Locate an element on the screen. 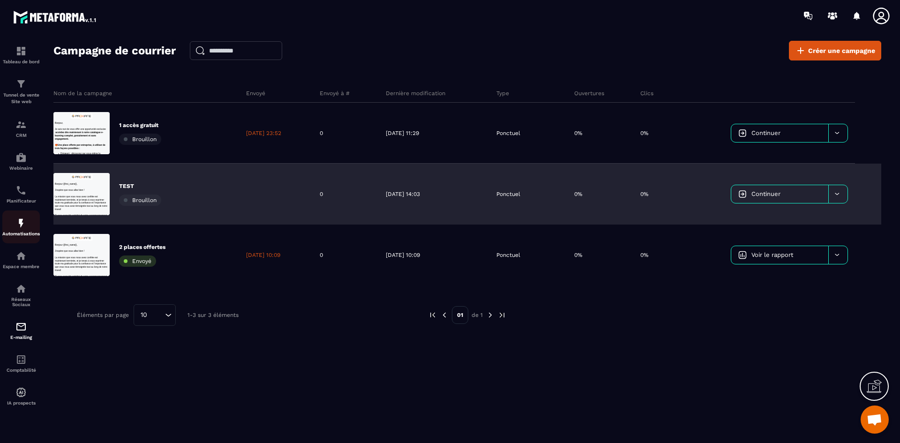  a: social-networksocial-networkRéseaux Sociaux is located at coordinates (21, 295).